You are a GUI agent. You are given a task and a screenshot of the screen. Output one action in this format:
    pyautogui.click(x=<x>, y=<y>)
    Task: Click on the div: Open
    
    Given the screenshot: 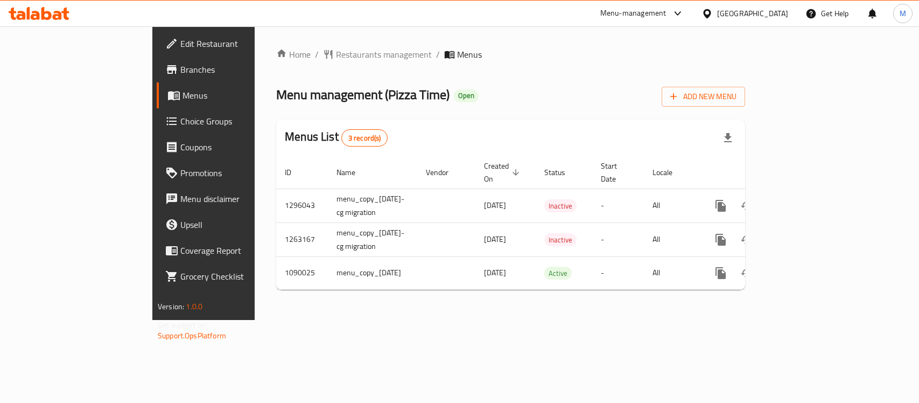 What is the action you would take?
    pyautogui.click(x=466, y=96)
    